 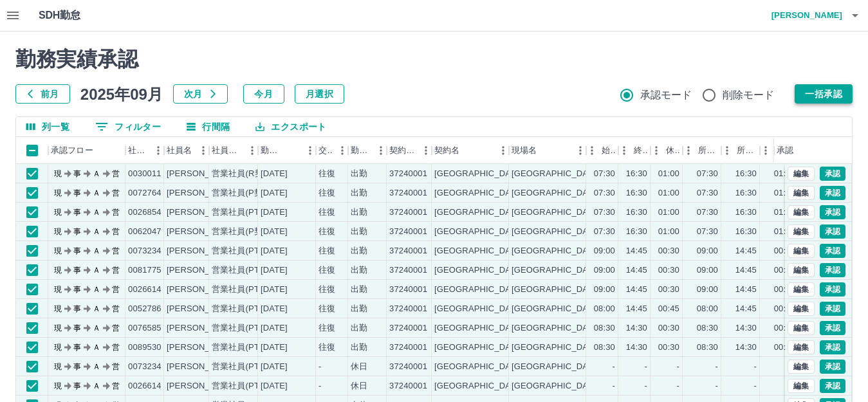 I want to click on div: 社員区分, so click(x=234, y=150).